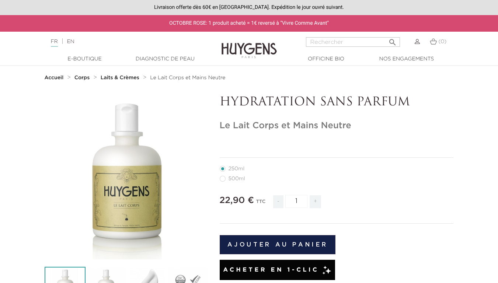 The height and width of the screenshot is (283, 498). Describe the element at coordinates (83, 78) in the screenshot. I see `a: Corps` at that location.